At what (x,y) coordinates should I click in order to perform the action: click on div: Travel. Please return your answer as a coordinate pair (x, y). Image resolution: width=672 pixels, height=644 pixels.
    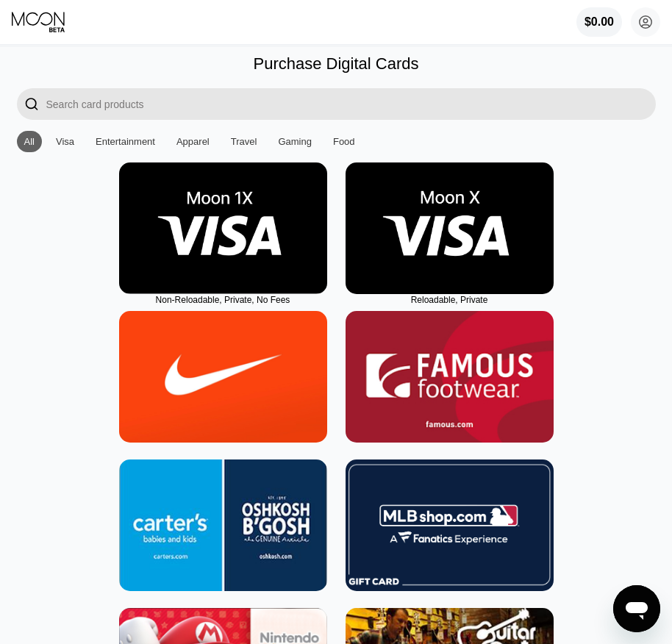
    Looking at the image, I should click on (244, 141).